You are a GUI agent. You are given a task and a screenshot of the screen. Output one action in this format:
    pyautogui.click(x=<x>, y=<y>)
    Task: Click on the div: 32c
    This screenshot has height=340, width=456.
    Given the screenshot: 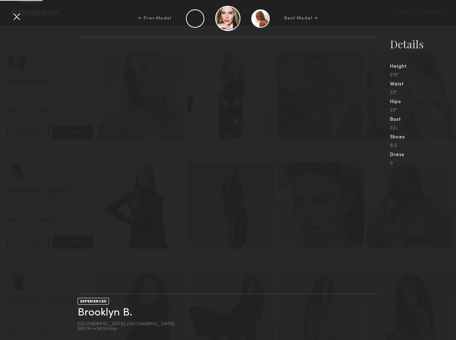 What is the action you would take?
    pyautogui.click(x=423, y=128)
    